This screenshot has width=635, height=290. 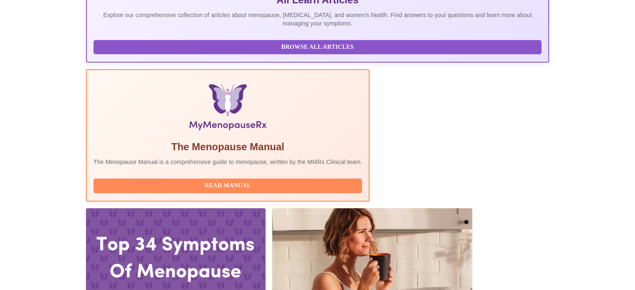 What do you see at coordinates (319, 46) in the screenshot?
I see `a: Browse All Articles` at bounding box center [319, 46].